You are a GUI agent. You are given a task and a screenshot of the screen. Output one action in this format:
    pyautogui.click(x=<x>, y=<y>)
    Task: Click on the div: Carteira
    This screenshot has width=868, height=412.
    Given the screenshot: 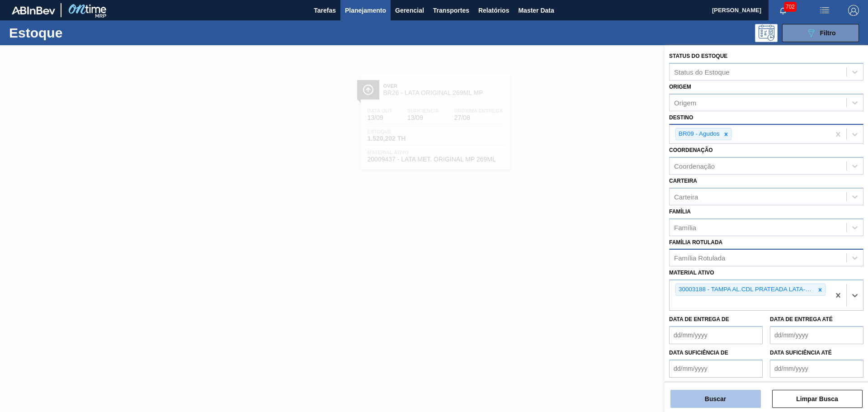 What is the action you would take?
    pyautogui.click(x=686, y=196)
    